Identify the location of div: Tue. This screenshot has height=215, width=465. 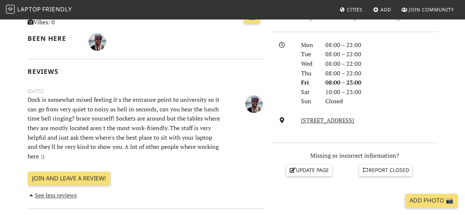
(309, 54).